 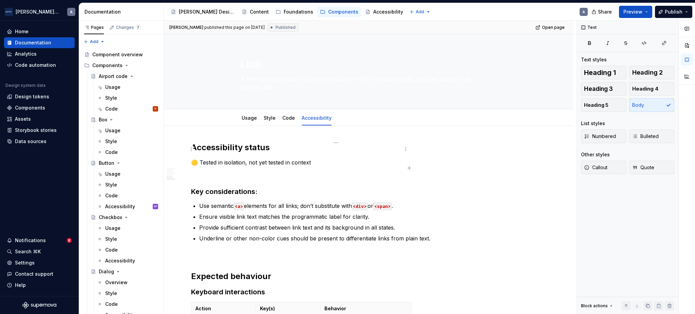 I want to click on span: Quote, so click(x=643, y=168).